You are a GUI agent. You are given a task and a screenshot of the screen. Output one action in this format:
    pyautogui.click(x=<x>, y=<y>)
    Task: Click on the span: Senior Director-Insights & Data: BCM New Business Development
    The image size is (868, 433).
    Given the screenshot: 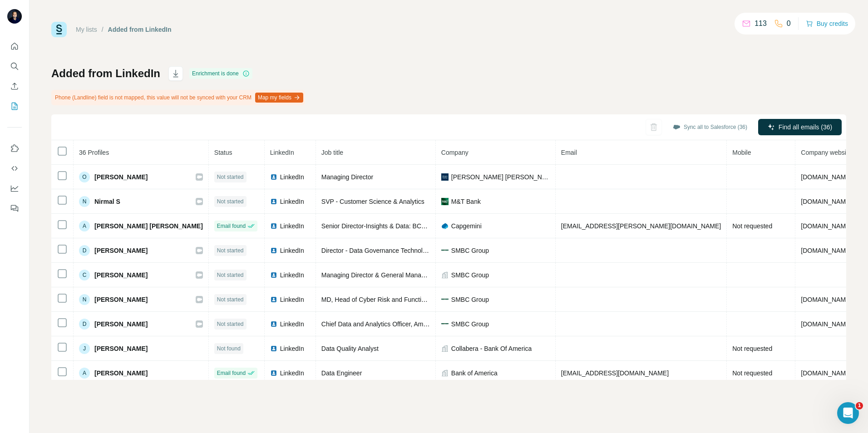 What is the action you would take?
    pyautogui.click(x=415, y=226)
    